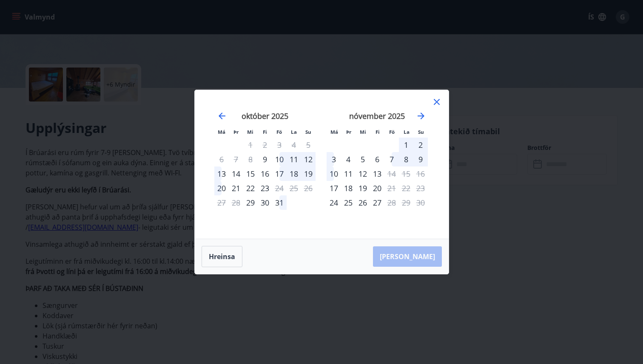 The height and width of the screenshot is (364, 643). I want to click on td: Not available. föstudagur, 21. nóvember 2025, so click(392, 188).